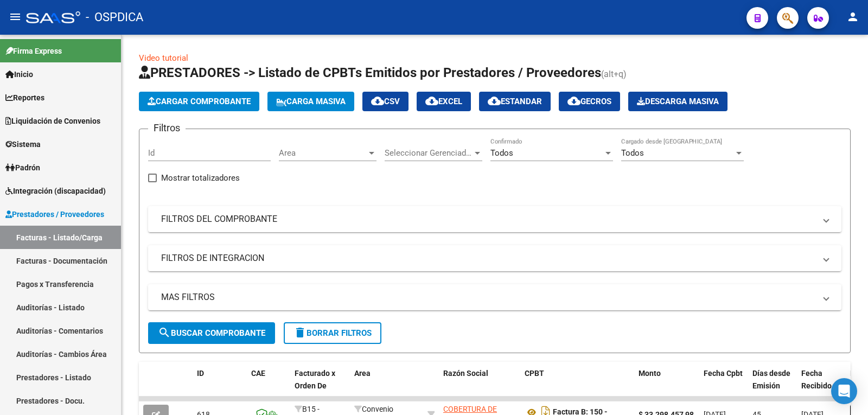  Describe the element at coordinates (816, 379) in the screenshot. I see `span: Fecha Recibido` at that location.